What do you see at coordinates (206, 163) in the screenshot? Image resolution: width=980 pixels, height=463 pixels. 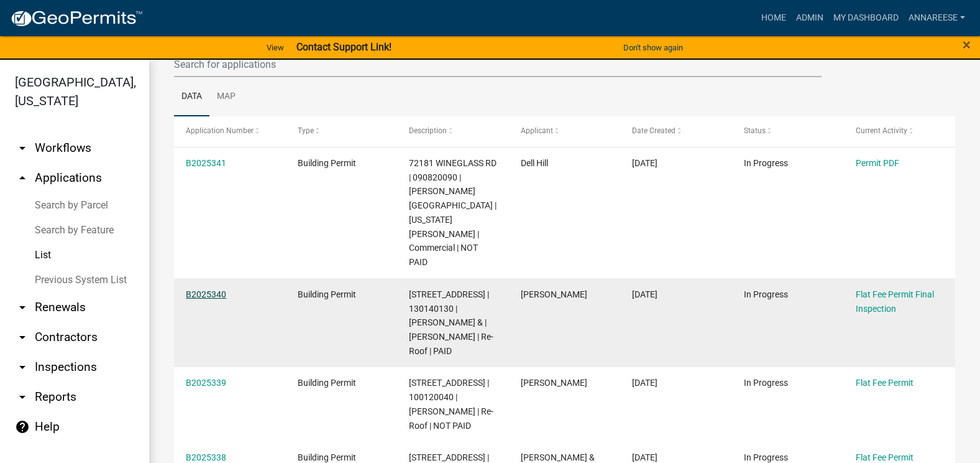 I see `a: B2025341` at bounding box center [206, 163].